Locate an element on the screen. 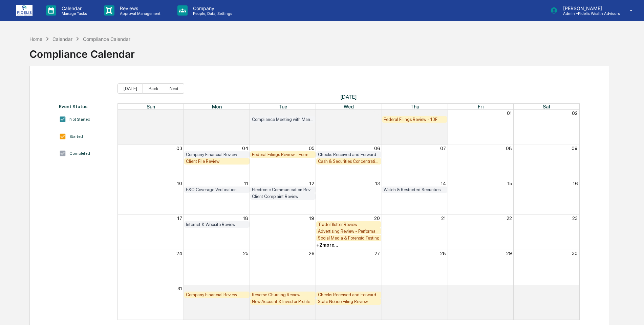 The height and width of the screenshot is (325, 644). button: 19 is located at coordinates (312, 218).